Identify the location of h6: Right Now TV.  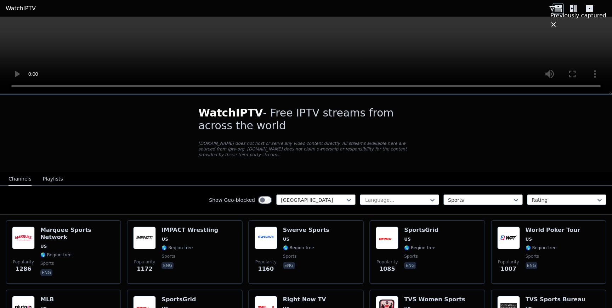
(307, 300).